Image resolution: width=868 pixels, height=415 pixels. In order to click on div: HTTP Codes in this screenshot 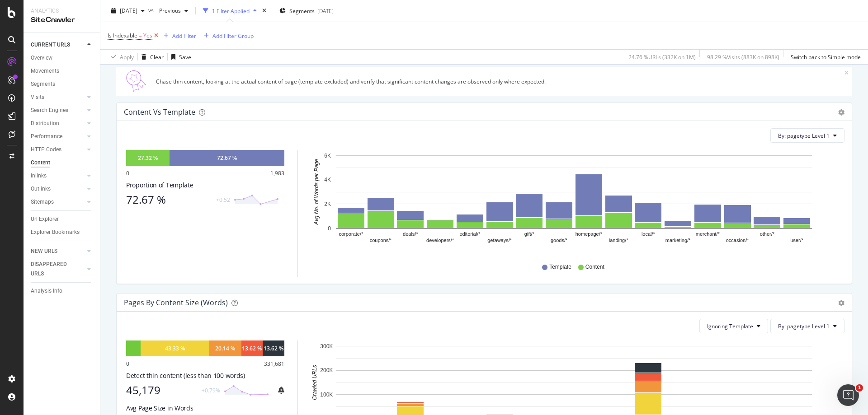, I will do `click(46, 149)`.